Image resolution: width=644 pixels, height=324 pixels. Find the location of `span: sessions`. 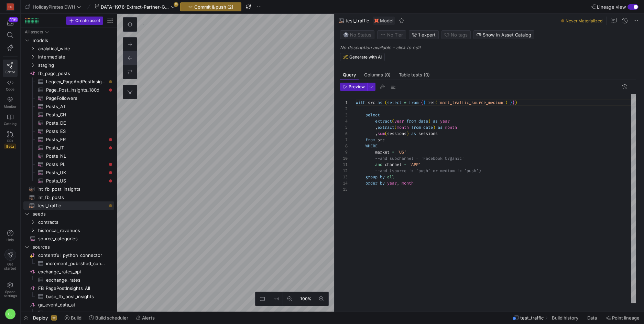

span: sessions is located at coordinates (397, 134).